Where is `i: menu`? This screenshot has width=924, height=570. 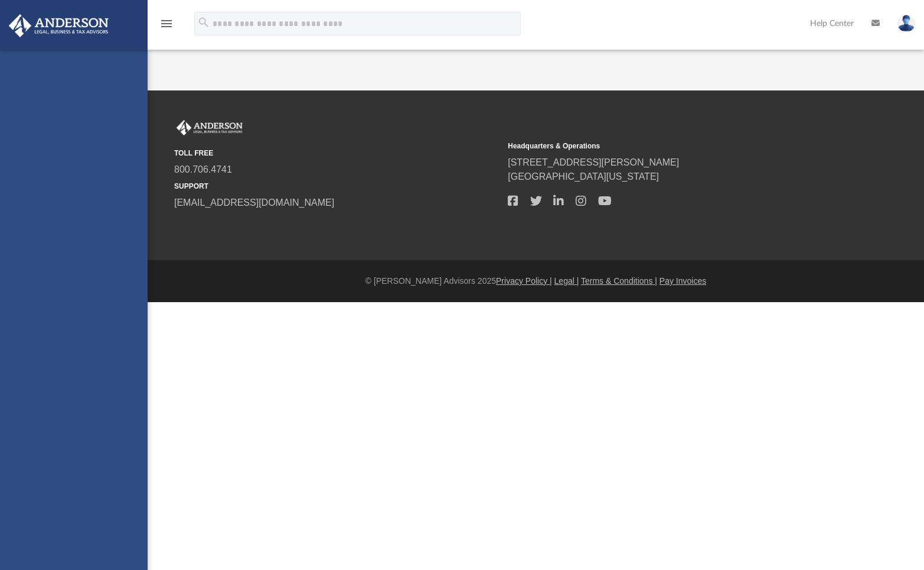
i: menu is located at coordinates (167, 24).